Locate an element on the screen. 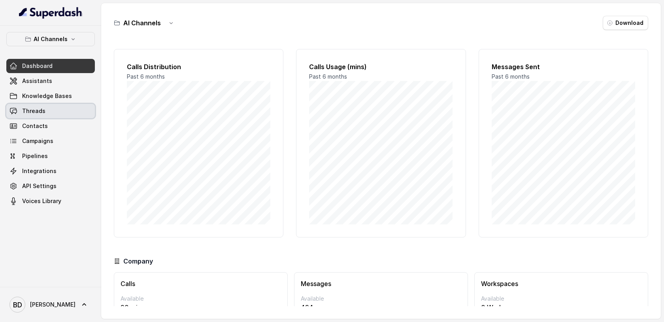 The height and width of the screenshot is (322, 664). a: Integrations is located at coordinates (51, 171).